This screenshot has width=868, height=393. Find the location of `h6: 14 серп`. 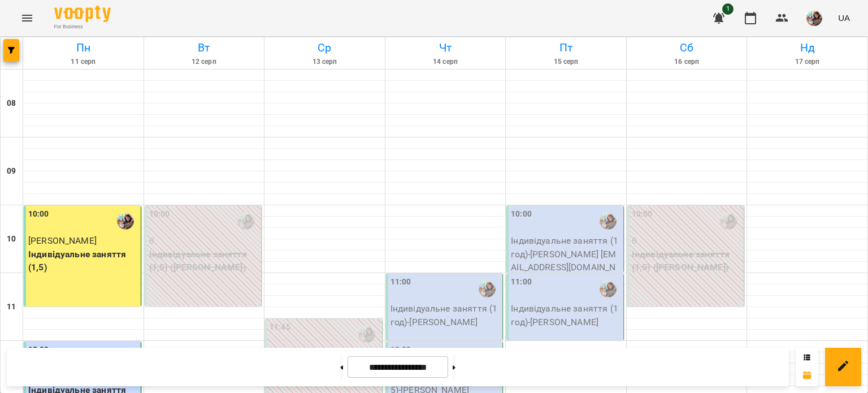

h6: 14 серп is located at coordinates (445, 61).